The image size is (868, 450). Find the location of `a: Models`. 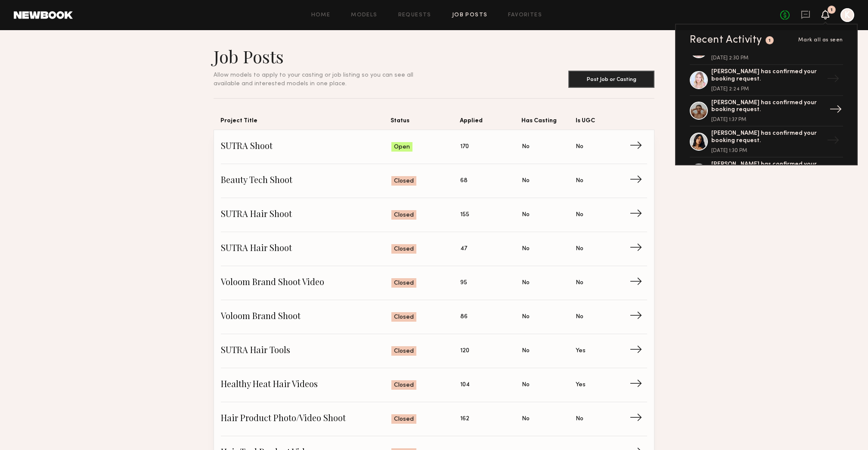

a: Models is located at coordinates (364, 15).